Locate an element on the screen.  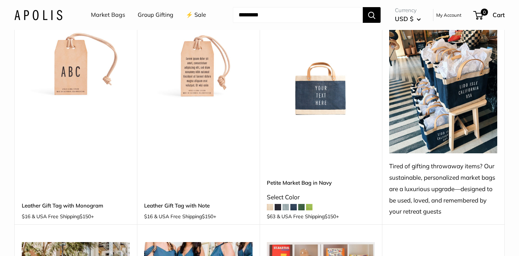
div: Select Color is located at coordinates (321, 197).